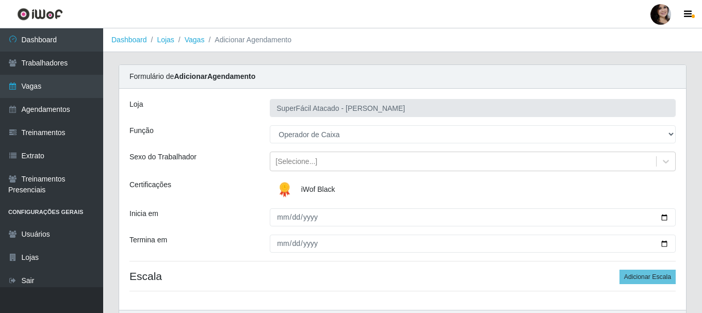 This screenshot has height=313, width=702. I want to click on div: [Selecione...], so click(296, 161).